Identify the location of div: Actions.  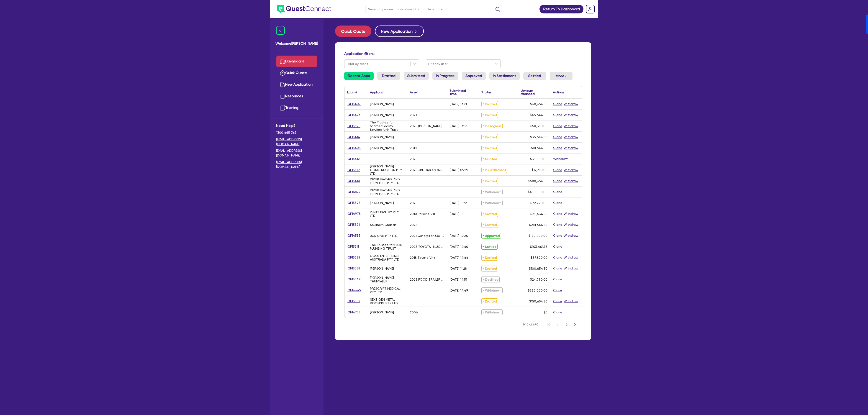
(559, 92).